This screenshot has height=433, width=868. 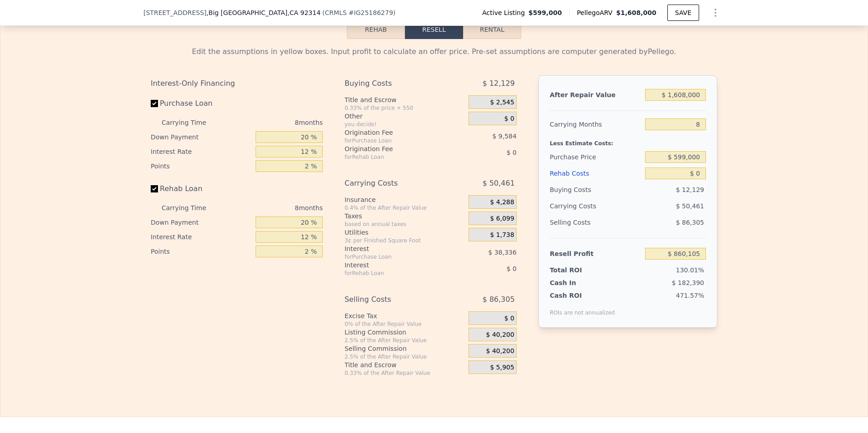 I want to click on div: Other, so click(x=404, y=116).